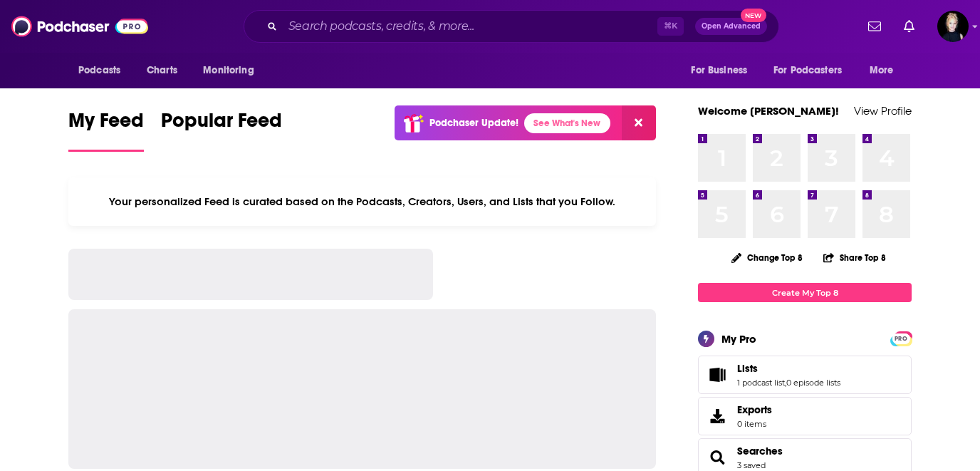 The image size is (980, 471). What do you see at coordinates (80, 27) in the screenshot?
I see `a: Podchaser - Follow, Share and Rate Podcasts` at bounding box center [80, 27].